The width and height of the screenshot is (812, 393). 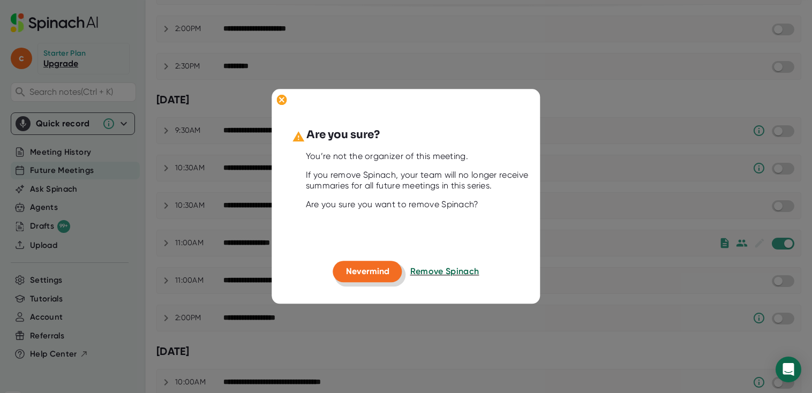 What do you see at coordinates (367, 272) in the screenshot?
I see `button: Nevermind` at bounding box center [367, 272].